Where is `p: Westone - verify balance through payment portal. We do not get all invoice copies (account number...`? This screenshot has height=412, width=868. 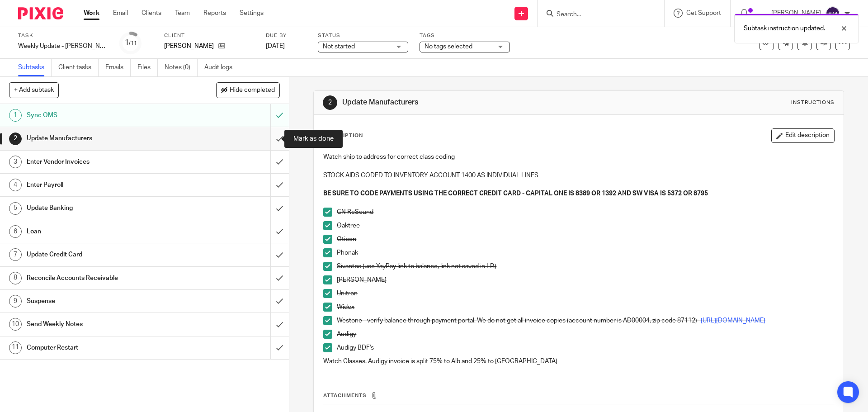
p: Westone - verify balance through payment portal. We do not get all invoice copies (account number... is located at coordinates (585, 321).